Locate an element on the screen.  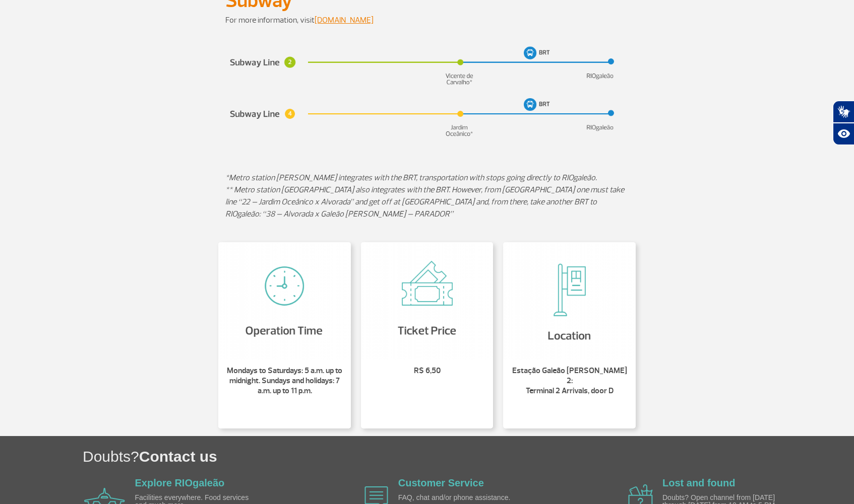
img: Mondays to Saturdays: 5 a.m. up to midnight. Sundays and holidays: 7 a.m. up to 11 p.m. is located at coordinates (284, 300).